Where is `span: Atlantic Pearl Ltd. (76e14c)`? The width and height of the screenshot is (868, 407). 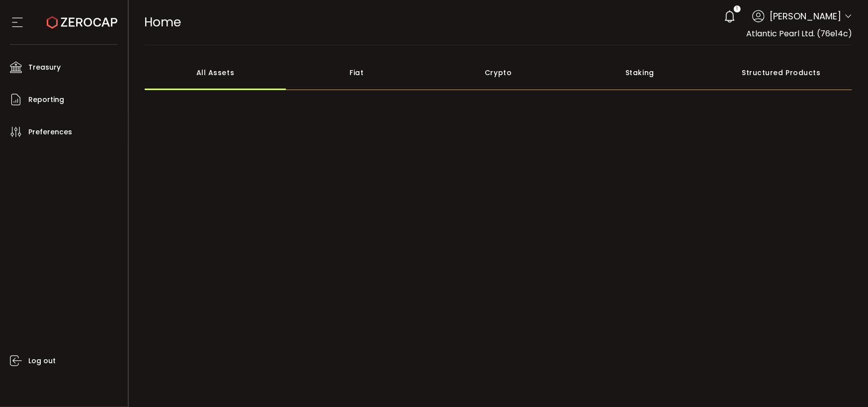 span: Atlantic Pearl Ltd. (76e14c) is located at coordinates (799, 33).